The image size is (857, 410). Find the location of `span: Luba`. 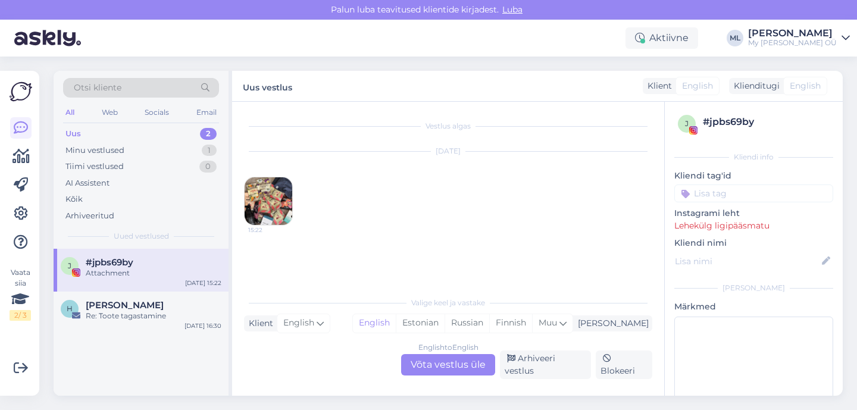

span: Luba is located at coordinates (512, 10).